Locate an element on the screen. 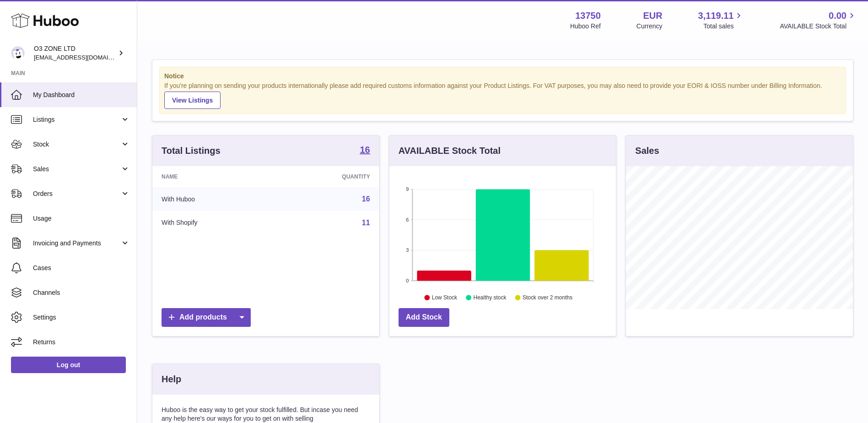 Image resolution: width=868 pixels, height=423 pixels. text: Low Stock is located at coordinates (444, 297).